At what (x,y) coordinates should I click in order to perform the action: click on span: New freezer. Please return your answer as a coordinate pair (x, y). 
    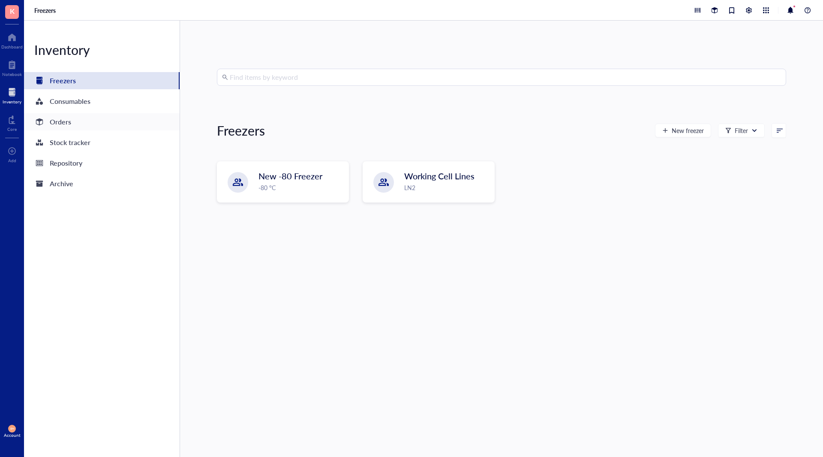
    Looking at the image, I should click on (688, 130).